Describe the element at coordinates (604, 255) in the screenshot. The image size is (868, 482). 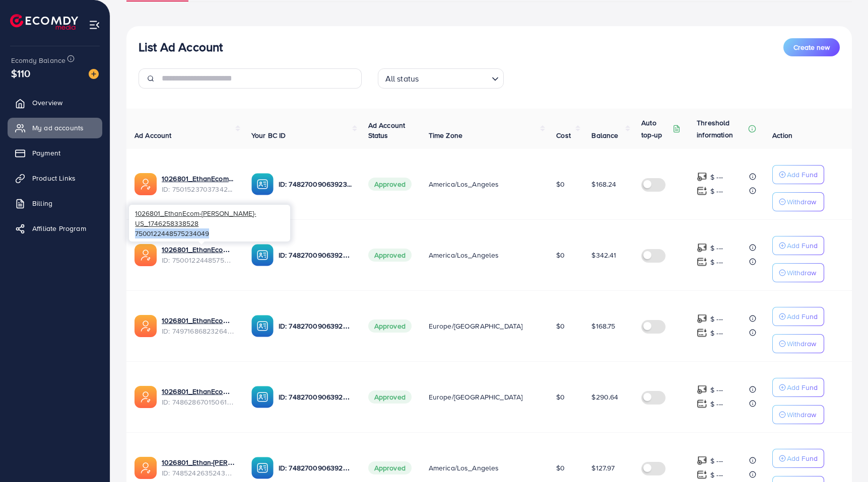
I see `span: $342.41` at that location.